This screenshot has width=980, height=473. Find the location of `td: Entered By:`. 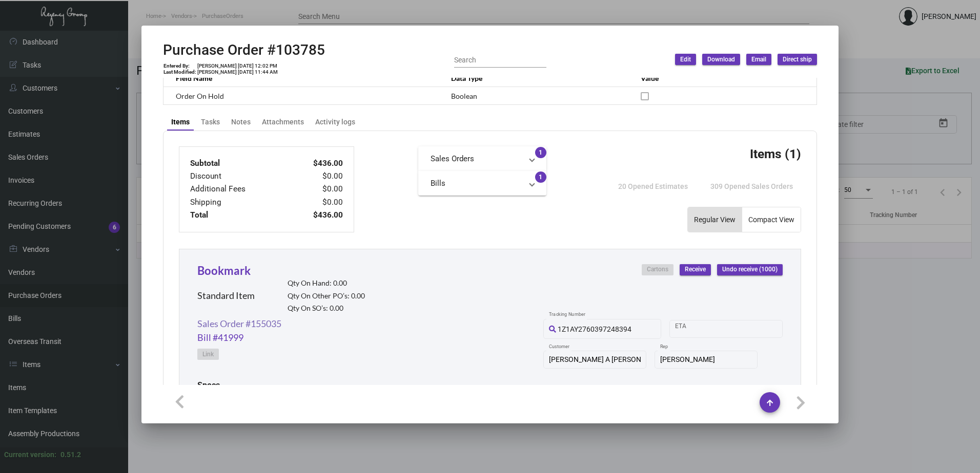

td: Entered By: is located at coordinates (180, 66).